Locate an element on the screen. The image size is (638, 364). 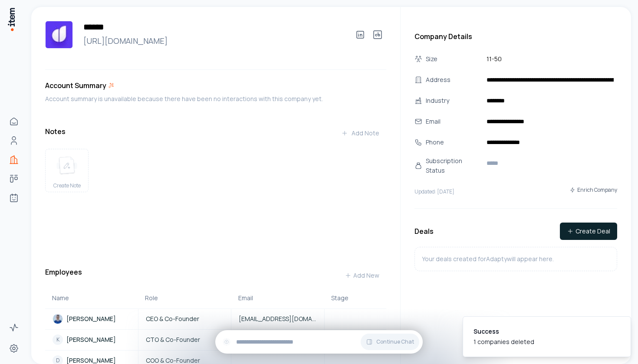
div: Industry is located at coordinates (454, 101).